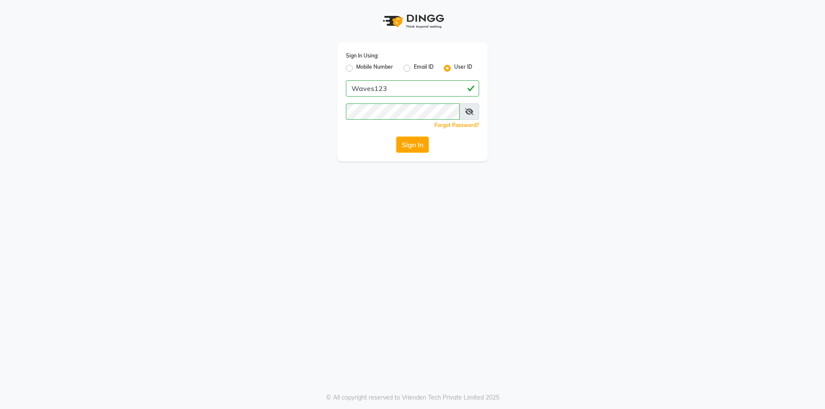  I want to click on label: Mobile Number, so click(375, 68).